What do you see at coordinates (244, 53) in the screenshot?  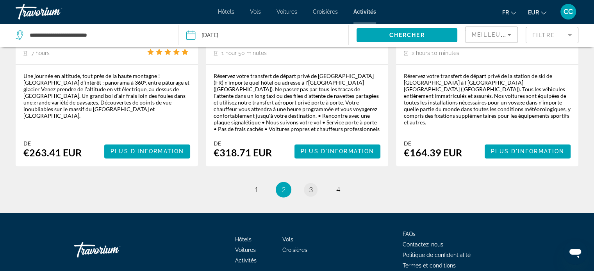 I see `span: 1 hour 50 minutes` at bounding box center [244, 53].